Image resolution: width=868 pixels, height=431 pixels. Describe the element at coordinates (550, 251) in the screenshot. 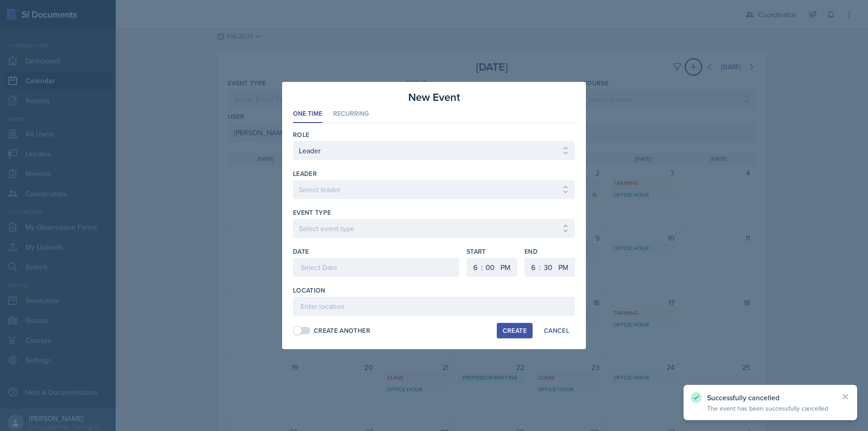

I see `label: End` at that location.